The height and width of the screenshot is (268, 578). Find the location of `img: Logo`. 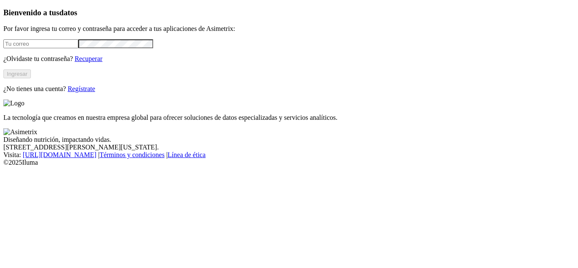

img: Logo is located at coordinates (14, 103).